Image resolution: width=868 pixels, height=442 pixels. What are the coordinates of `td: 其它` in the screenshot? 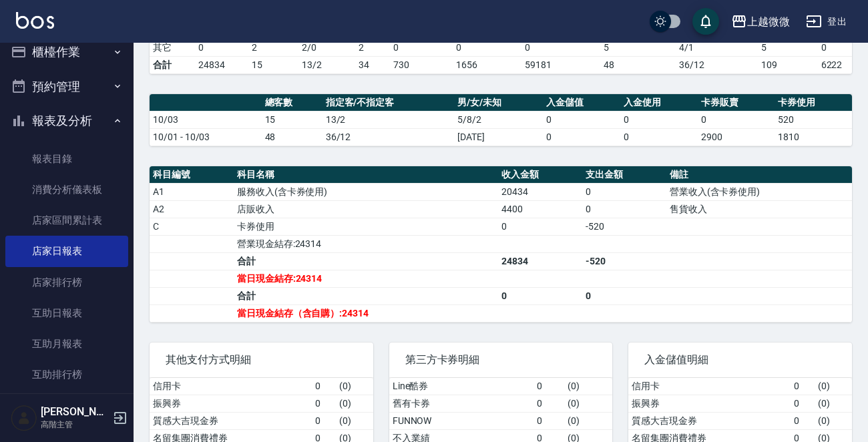 It's located at (172, 47).